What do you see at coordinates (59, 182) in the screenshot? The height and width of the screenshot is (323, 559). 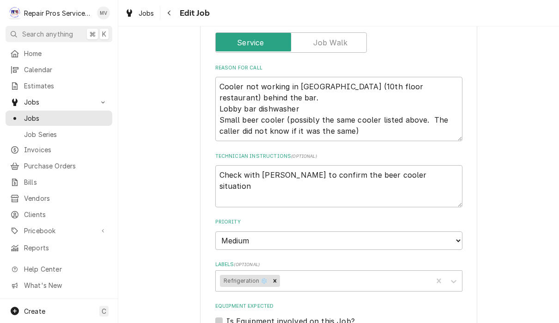 I see `a: Bills` at bounding box center [59, 182].